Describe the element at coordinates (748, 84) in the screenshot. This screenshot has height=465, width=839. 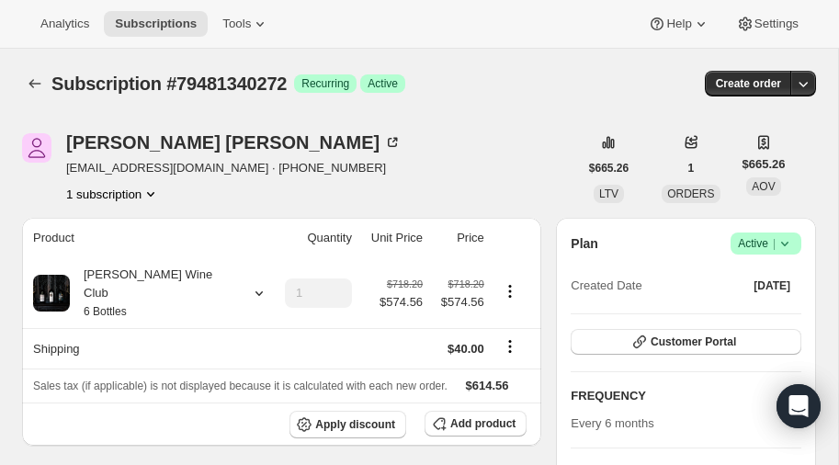
I see `button: Create order` at that location.